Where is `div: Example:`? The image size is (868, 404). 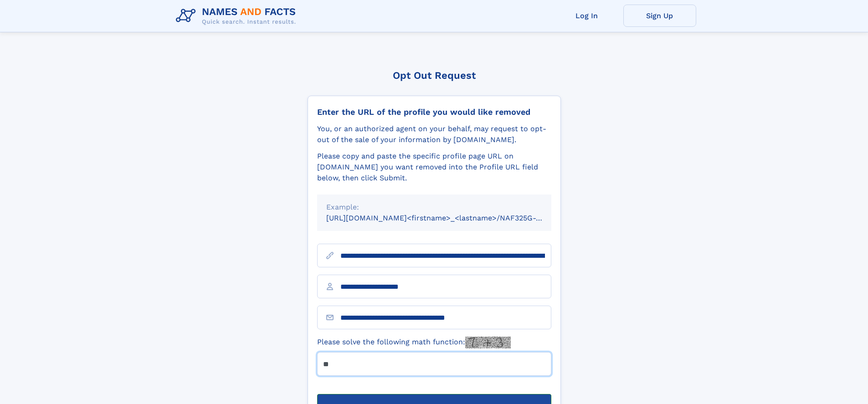 div: Example: is located at coordinates (434, 207).